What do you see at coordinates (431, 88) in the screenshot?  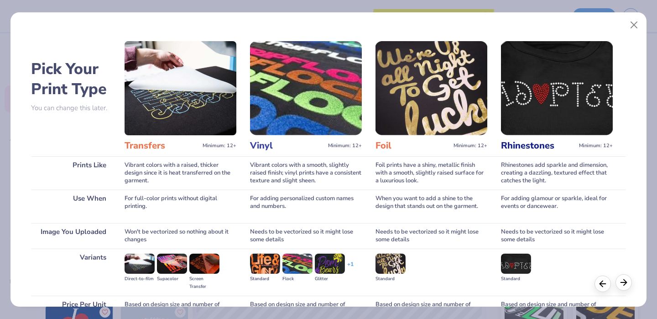 I see `img: Foil` at bounding box center [431, 88].